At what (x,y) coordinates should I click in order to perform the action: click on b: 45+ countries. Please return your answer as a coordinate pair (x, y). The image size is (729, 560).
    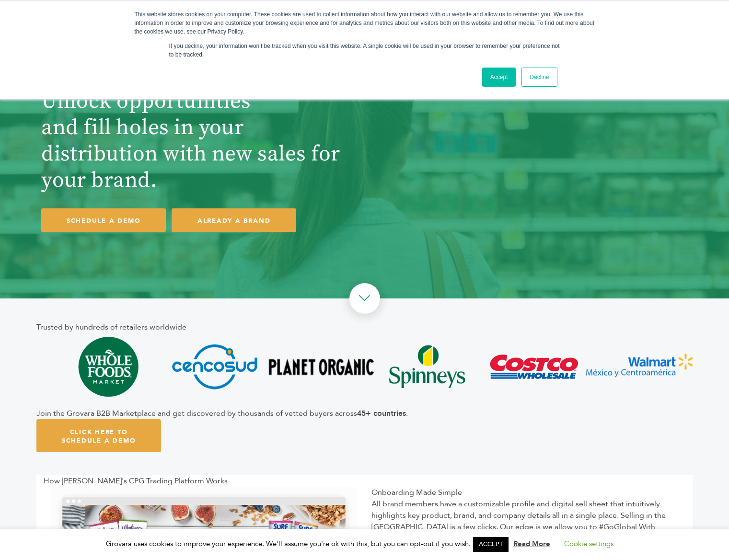
    Looking at the image, I should click on (381, 414).